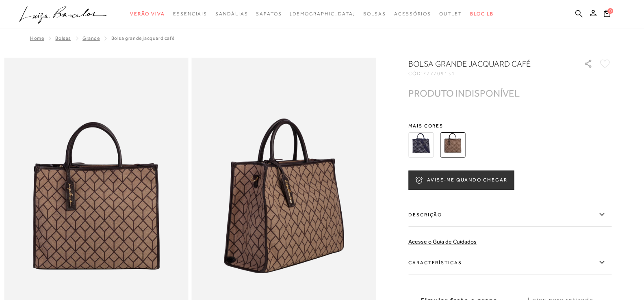 The height and width of the screenshot is (300, 644). I want to click on h1: BOLSA GRANDE JACQUARD CAFÉ, so click(484, 63).